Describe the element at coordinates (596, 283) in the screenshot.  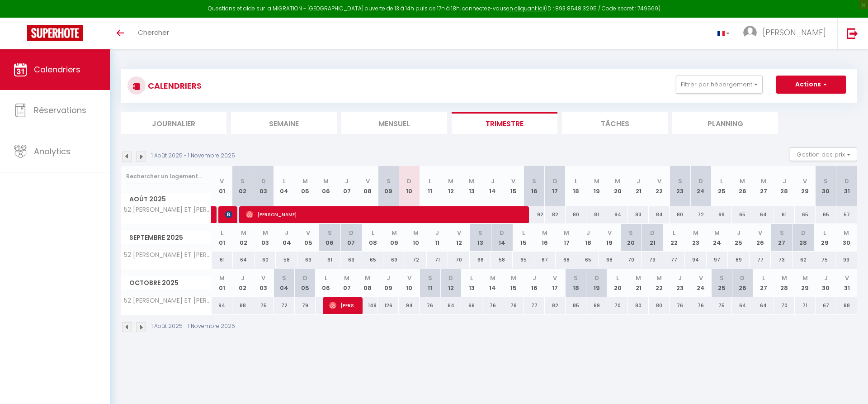
I see `th: 19` at that location.